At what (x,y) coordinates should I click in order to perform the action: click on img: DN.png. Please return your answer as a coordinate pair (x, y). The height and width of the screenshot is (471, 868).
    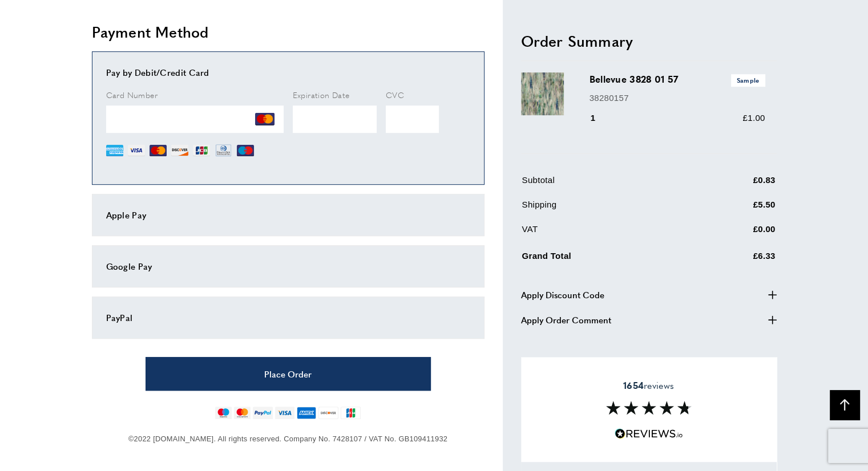
    Looking at the image, I should click on (224, 150).